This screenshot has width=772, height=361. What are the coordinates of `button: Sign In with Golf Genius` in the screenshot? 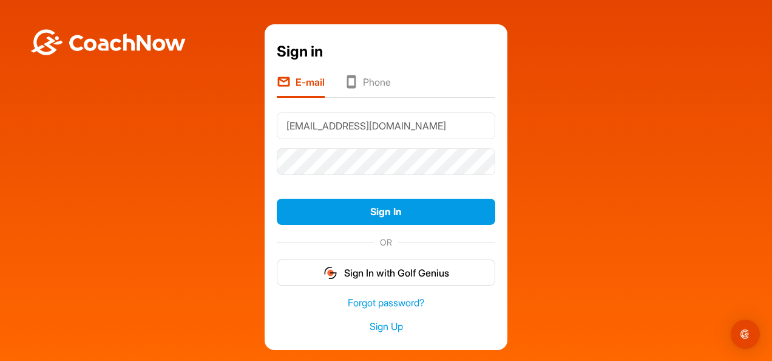 It's located at (386, 272).